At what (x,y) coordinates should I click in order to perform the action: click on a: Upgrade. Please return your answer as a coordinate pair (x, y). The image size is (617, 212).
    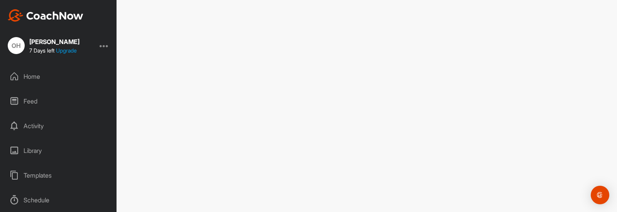
    Looking at the image, I should click on (66, 50).